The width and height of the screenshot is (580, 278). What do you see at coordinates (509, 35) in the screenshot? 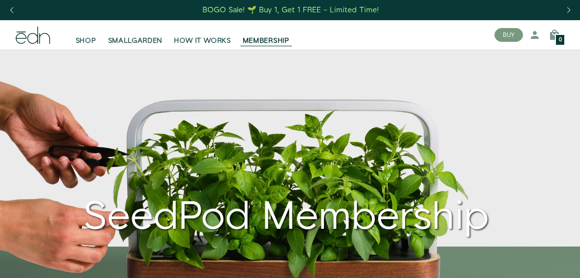
I see `button: BUY` at bounding box center [509, 35].